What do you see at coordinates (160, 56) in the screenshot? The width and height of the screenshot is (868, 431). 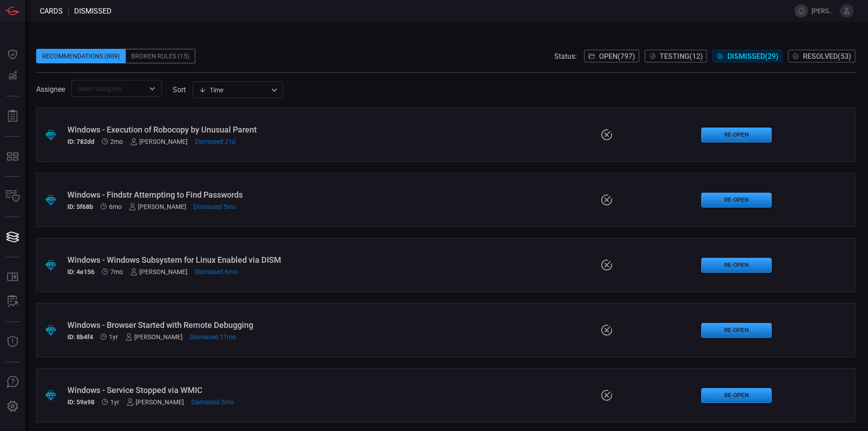 I see `div: Broken Rules (15)` at bounding box center [160, 56].